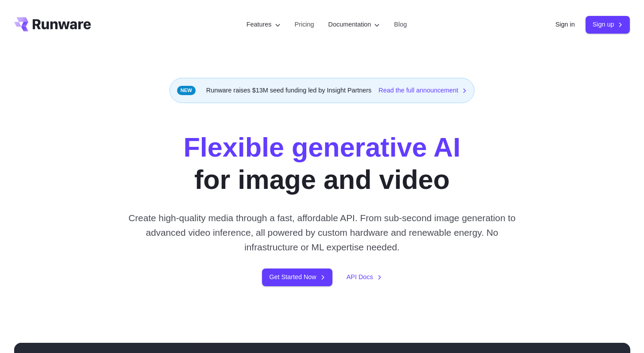 Image resolution: width=644 pixels, height=353 pixels. What do you see at coordinates (305, 24) in the screenshot?
I see `a: Pricing` at bounding box center [305, 24].